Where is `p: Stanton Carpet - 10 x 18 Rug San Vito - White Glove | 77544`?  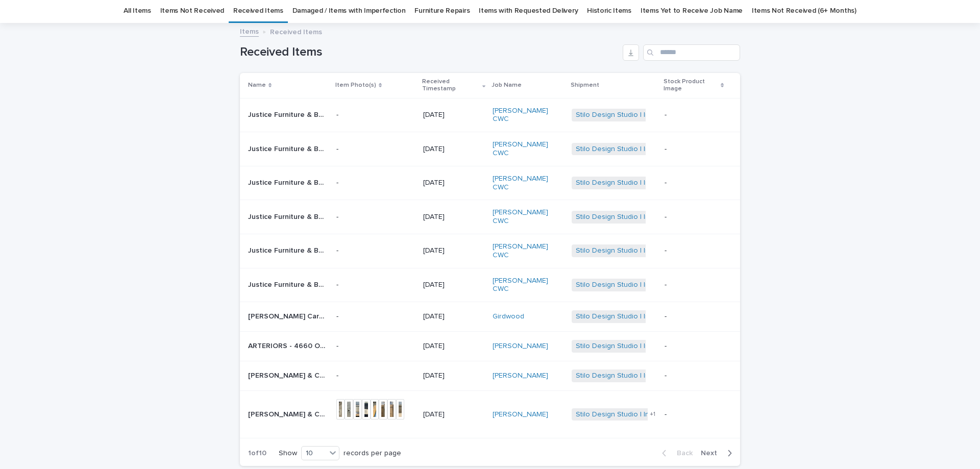 p: Stanton Carpet - 10 x 18 Rug San Vito - White Glove | 77544 is located at coordinates (289, 315).